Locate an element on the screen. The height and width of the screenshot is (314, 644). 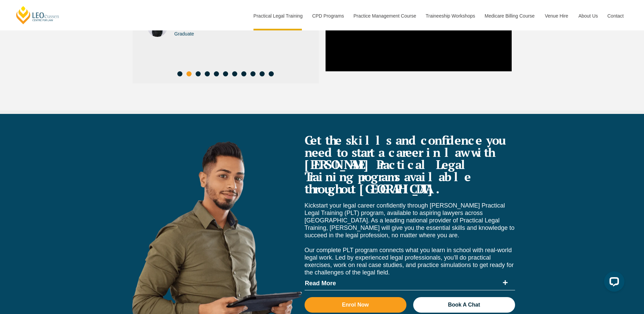
a: Book A Chat is located at coordinates (464, 305).